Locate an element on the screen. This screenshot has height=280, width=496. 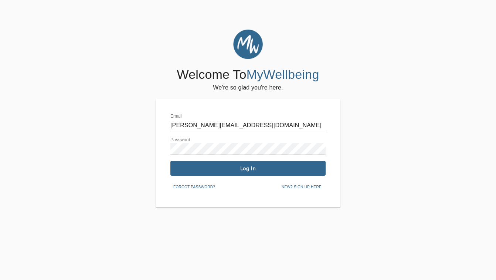
label: Email is located at coordinates (176, 116).